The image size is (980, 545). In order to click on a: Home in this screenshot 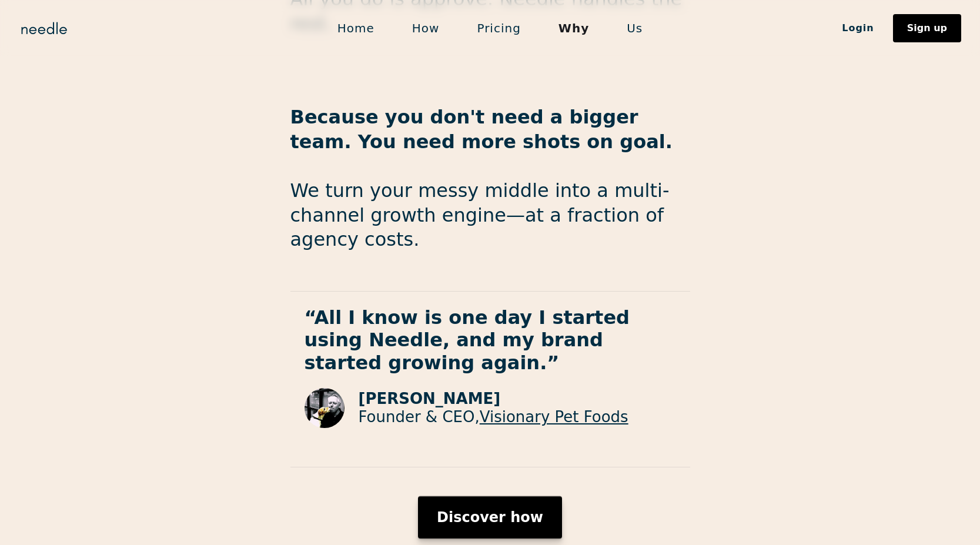, I will do `click(356, 28)`.